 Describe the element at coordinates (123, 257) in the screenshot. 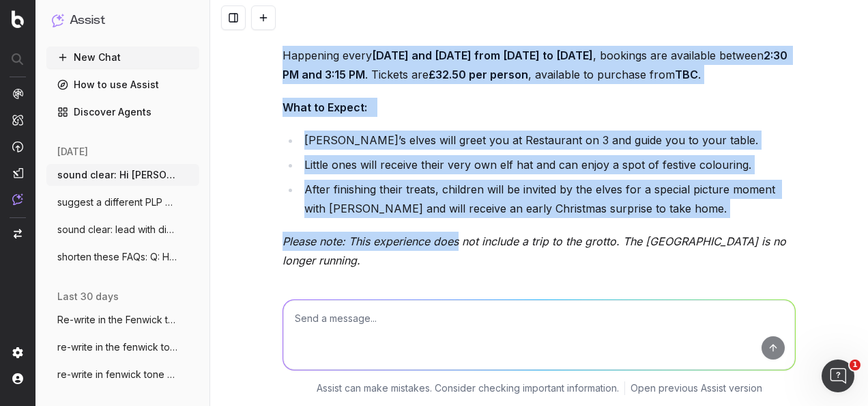

I see `button: shorten these FAQs: Q: How long is the e` at that location.